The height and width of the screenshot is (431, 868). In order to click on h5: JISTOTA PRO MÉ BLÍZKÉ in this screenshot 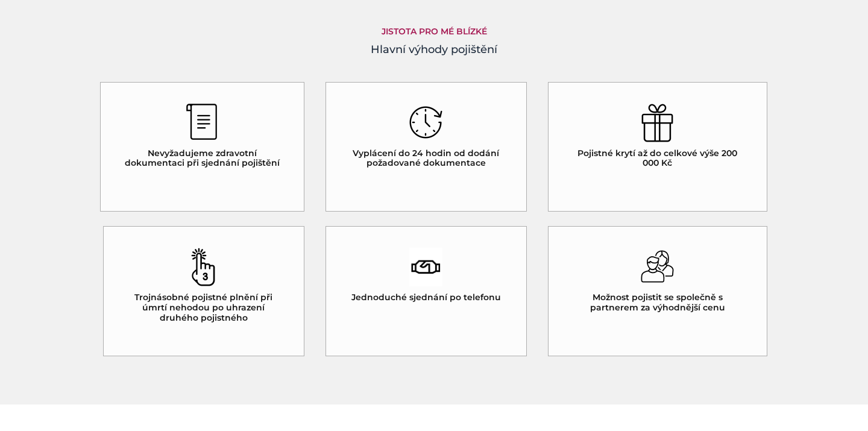, I will do `click(434, 31)`.